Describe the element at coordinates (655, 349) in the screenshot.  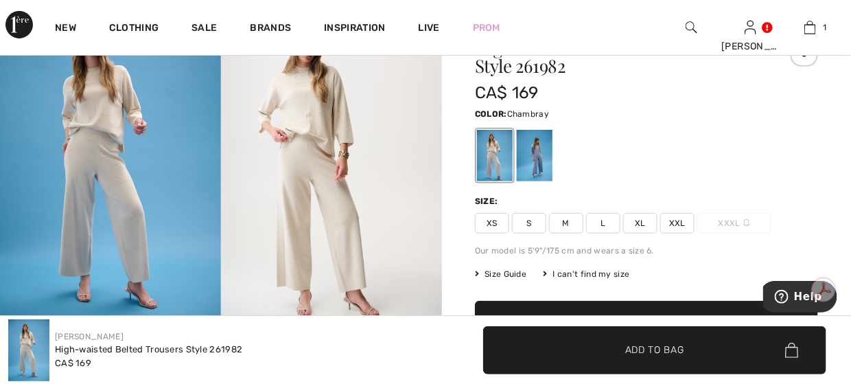
I see `span: Add to Bag` at that location.